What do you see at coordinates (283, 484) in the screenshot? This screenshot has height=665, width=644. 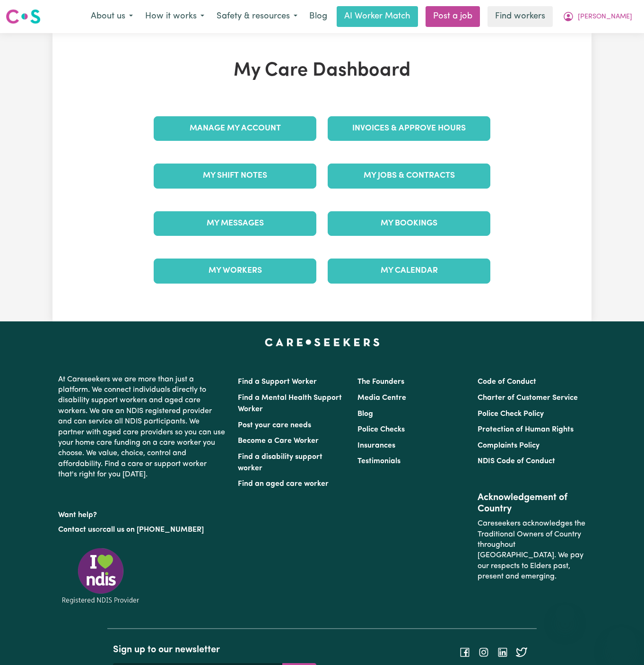 I see `a: Find an aged care worker` at bounding box center [283, 484].